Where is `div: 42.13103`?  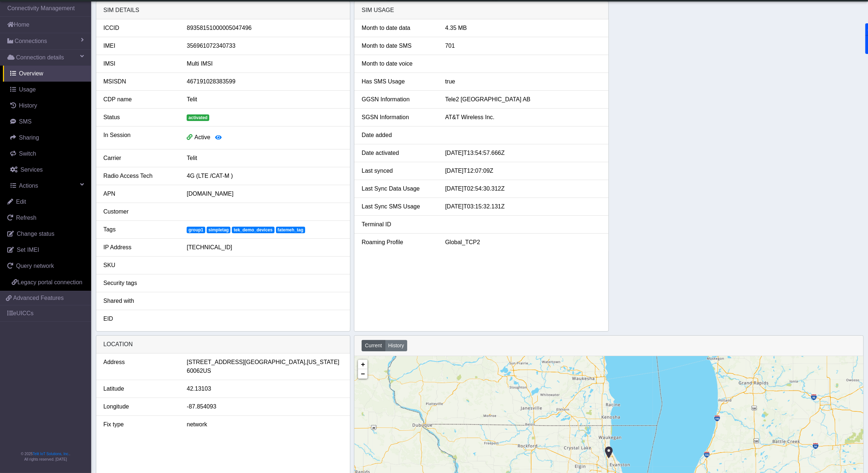
div: 42.13103 is located at coordinates (265, 389).